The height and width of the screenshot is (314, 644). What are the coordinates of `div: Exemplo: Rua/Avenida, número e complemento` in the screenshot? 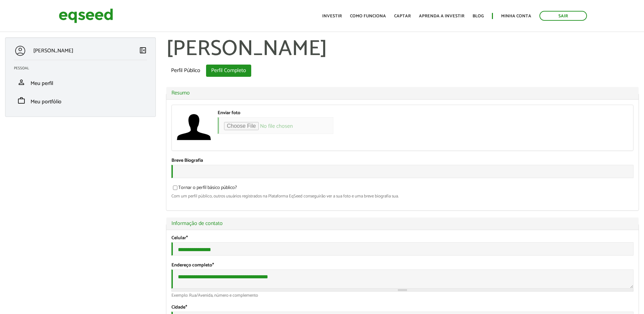 It's located at (403, 296).